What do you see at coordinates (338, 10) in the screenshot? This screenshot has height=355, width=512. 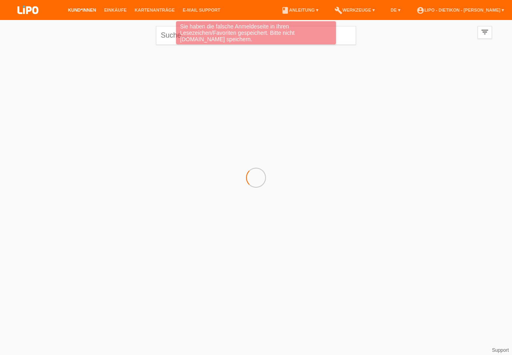 I see `i: build` at bounding box center [338, 10].